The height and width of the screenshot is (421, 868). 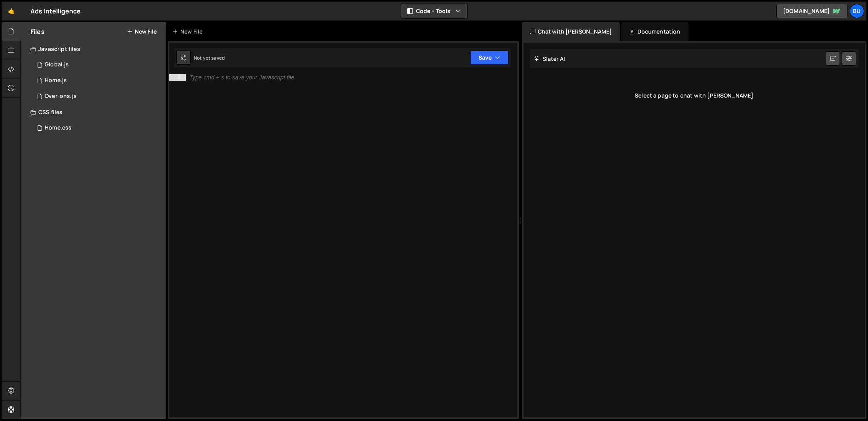 What do you see at coordinates (857, 11) in the screenshot?
I see `a: Bu` at bounding box center [857, 11].